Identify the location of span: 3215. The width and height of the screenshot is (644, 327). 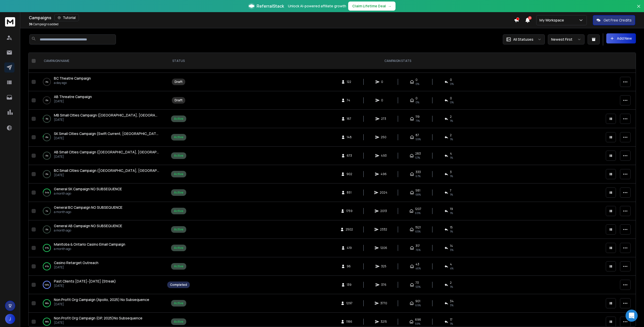
(384, 322).